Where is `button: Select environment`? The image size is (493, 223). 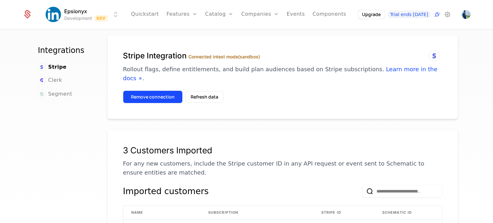 button: Select environment is located at coordinates (84, 14).